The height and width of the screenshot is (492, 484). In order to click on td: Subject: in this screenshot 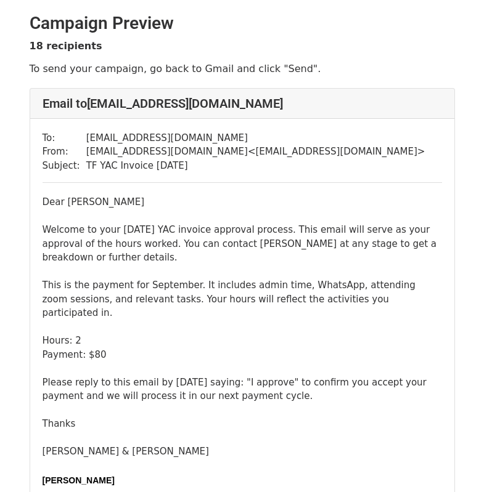, I will do `click(64, 166)`.